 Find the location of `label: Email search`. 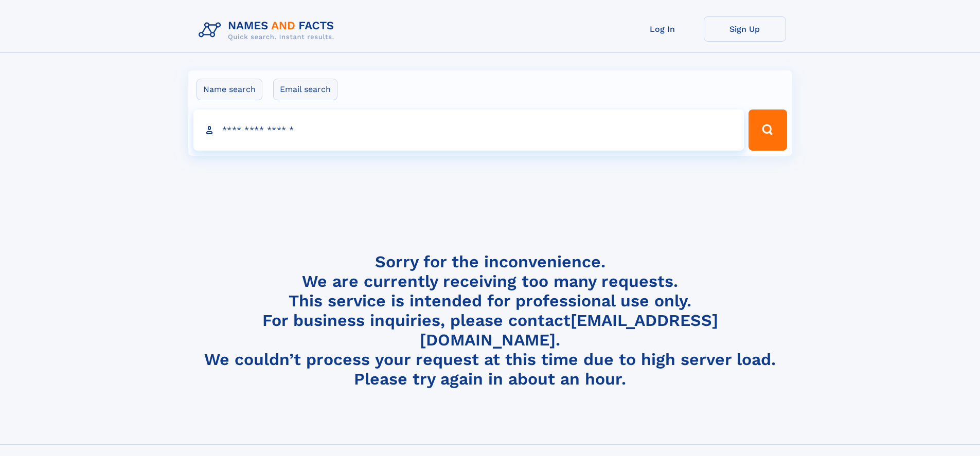

label: Email search is located at coordinates (305, 89).